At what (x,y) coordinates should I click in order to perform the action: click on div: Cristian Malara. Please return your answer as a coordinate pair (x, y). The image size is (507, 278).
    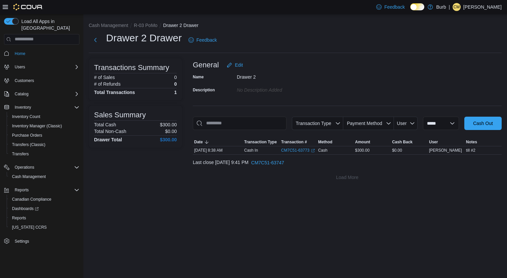
    Looking at the image, I should click on (457, 7).